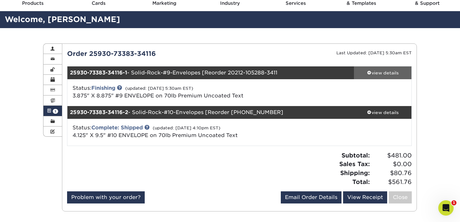 This screenshot has height=222, width=460. Describe the element at coordinates (365, 197) in the screenshot. I see `a: View Receipt` at that location.